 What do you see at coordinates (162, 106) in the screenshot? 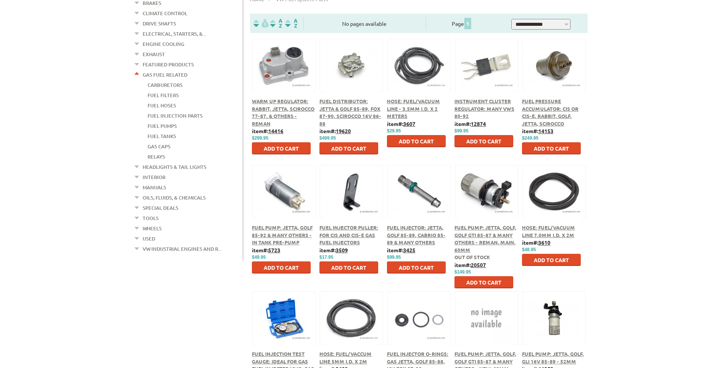
I see `a: Fuel Hoses` at bounding box center [162, 106].